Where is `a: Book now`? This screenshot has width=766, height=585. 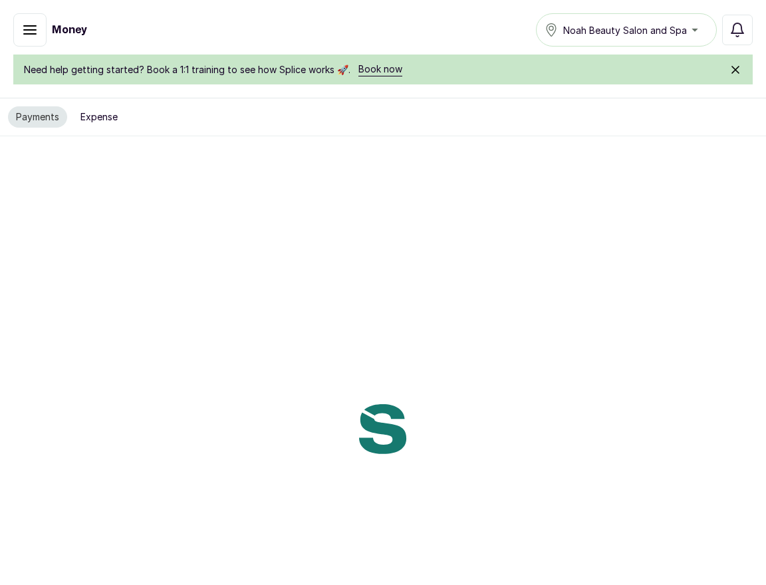
a: Book now is located at coordinates (380, 69).